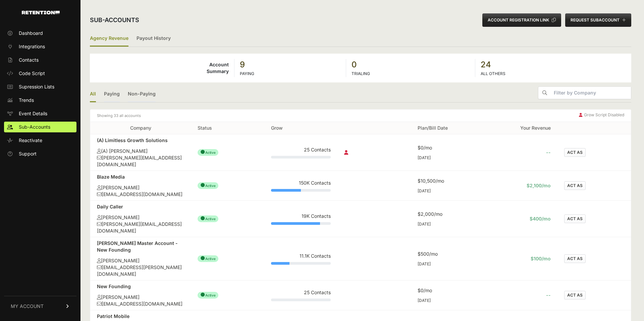  Describe the element at coordinates (31, 33) in the screenshot. I see `span: Dashboard` at that location.